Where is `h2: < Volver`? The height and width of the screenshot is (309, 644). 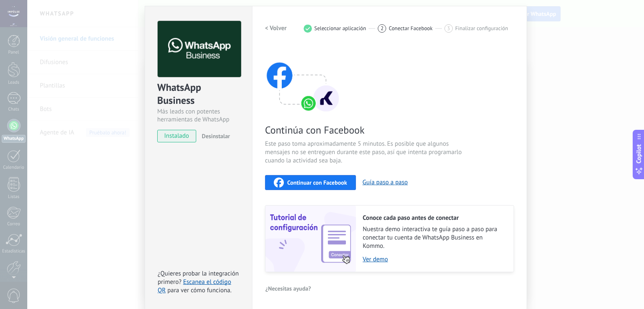 h2: < Volver is located at coordinates (276, 28).